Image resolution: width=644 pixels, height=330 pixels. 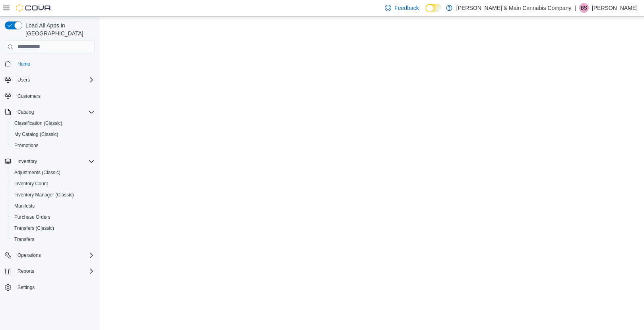 I want to click on button: Manifests, so click(x=53, y=205).